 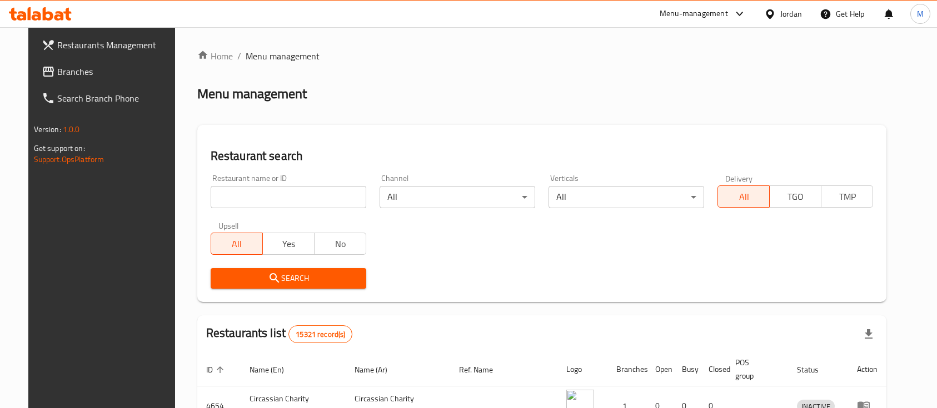 What do you see at coordinates (713, 370) in the screenshot?
I see `th: Closed` at bounding box center [713, 370].